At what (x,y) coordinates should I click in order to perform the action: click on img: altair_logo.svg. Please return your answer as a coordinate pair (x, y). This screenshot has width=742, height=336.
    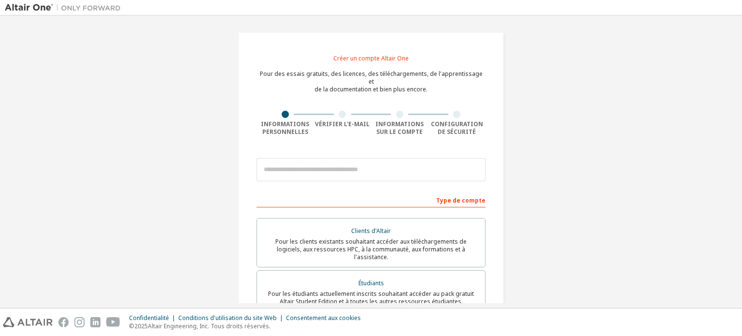
    Looking at the image, I should click on (28, 322).